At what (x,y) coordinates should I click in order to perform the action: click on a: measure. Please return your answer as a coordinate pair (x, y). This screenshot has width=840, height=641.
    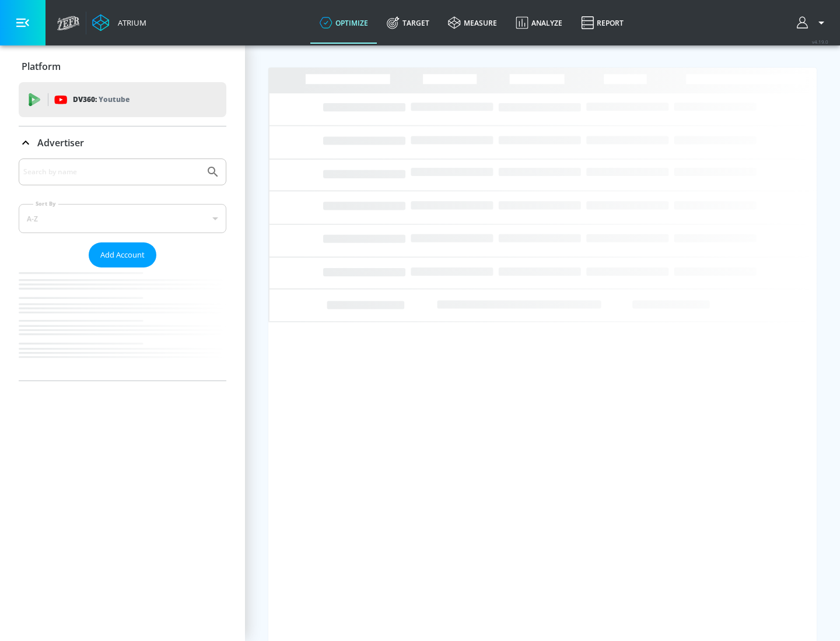
    Looking at the image, I should click on (473, 23).